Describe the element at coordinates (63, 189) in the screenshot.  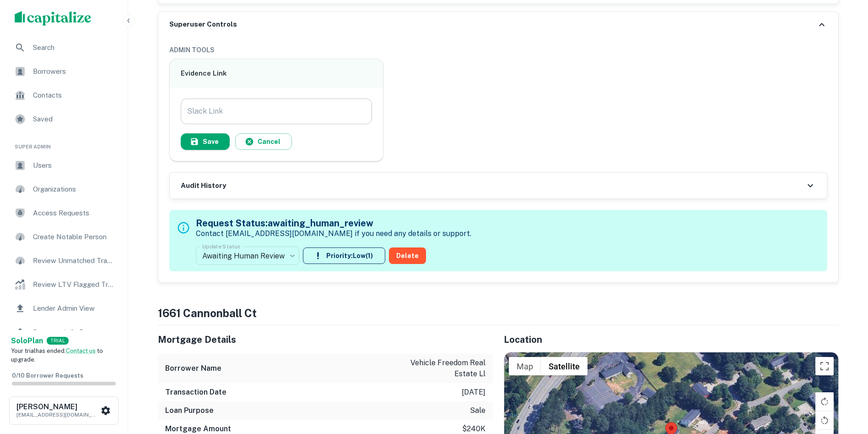
I see `a: Organizations` at that location.